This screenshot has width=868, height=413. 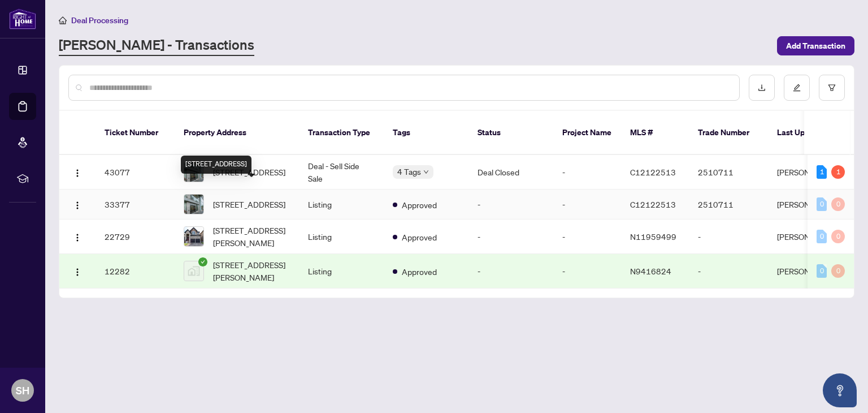 I want to click on button: Add Transaction, so click(x=816, y=46).